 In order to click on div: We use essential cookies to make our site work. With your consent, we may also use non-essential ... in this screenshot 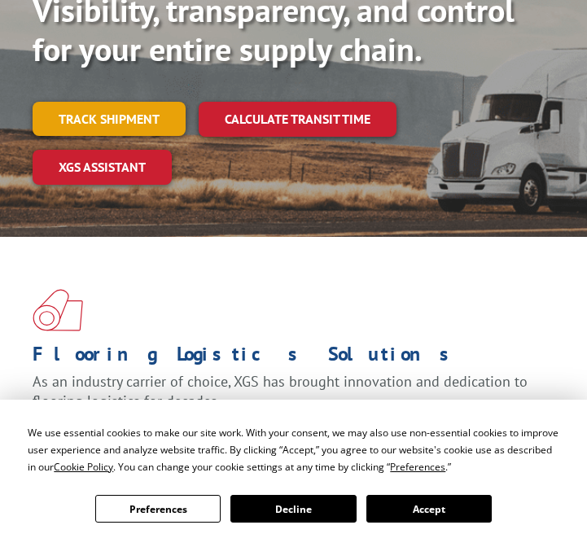, I will do `click(293, 449)`.